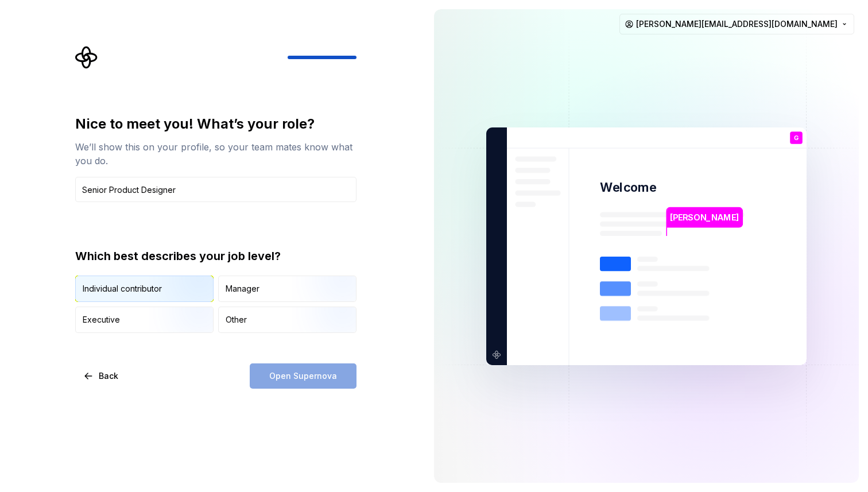 This screenshot has width=868, height=492. I want to click on div: Which best describes your job level?, so click(216, 256).